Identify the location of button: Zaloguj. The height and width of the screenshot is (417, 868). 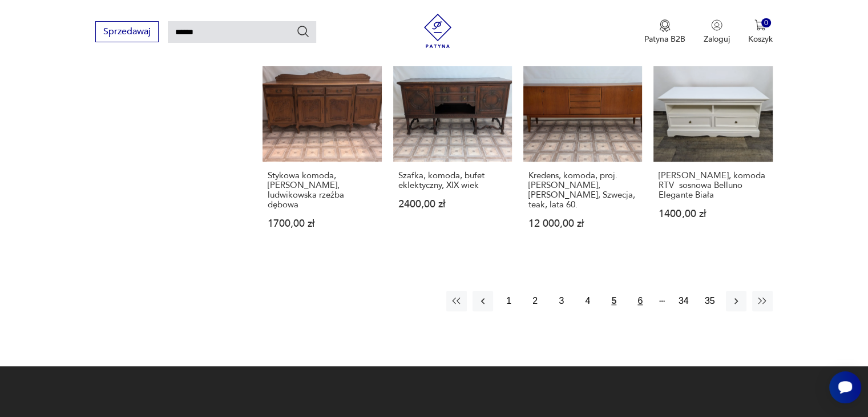
(717, 32).